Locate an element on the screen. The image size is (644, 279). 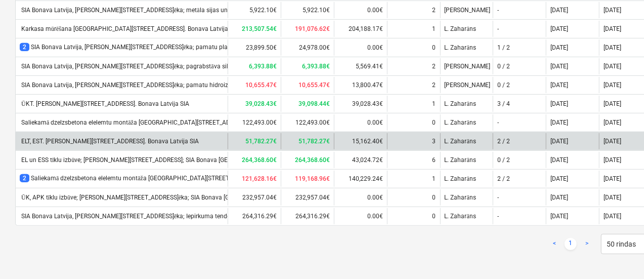
b: 213,507.54€ is located at coordinates (259, 29).